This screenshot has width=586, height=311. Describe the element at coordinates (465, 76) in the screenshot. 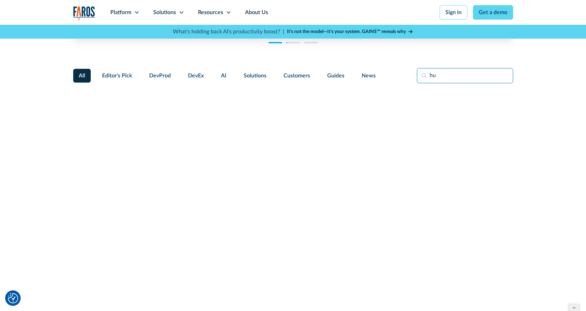

I see `input: Search resources` at that location.